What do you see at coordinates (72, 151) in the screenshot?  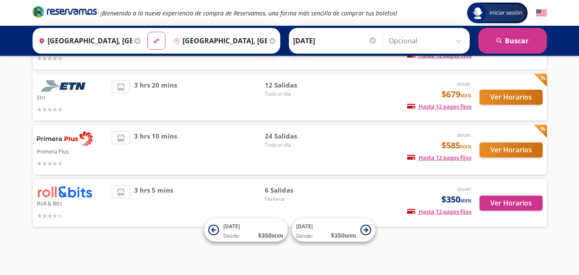 I see `p: Primera Plus` at bounding box center [72, 151].